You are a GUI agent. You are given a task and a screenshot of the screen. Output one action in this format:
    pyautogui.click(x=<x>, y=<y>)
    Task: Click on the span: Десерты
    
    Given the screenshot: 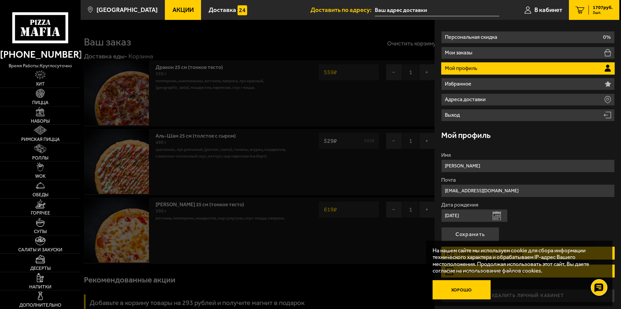 What is the action you would take?
    pyautogui.click(x=40, y=269)
    